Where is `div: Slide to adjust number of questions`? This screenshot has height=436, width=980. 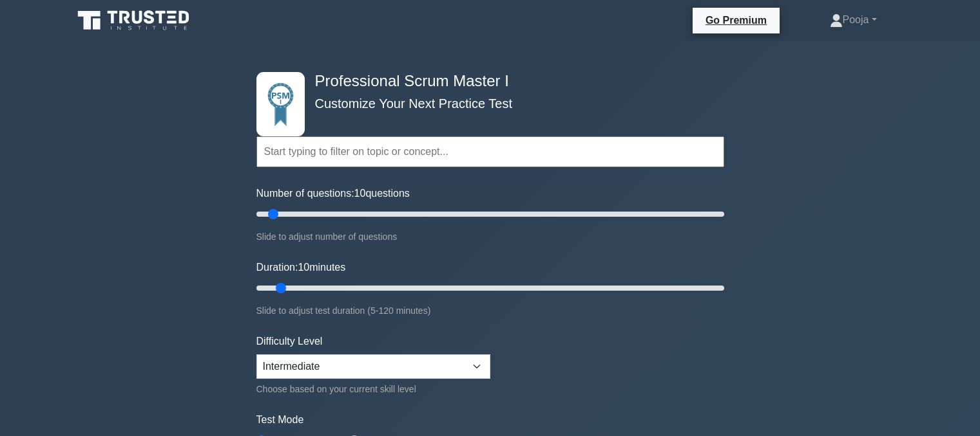
div: Slide to adjust number of questions is located at coordinates (490, 237).